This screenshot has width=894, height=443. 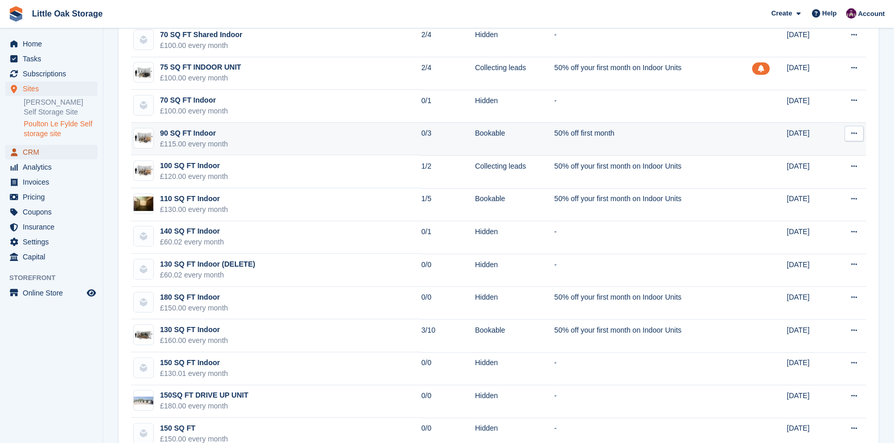 I want to click on img: 100-sqft-unit.jpg, so click(x=143, y=138).